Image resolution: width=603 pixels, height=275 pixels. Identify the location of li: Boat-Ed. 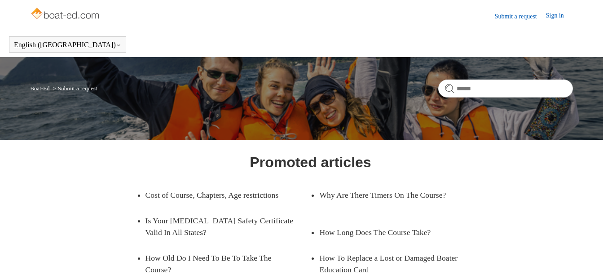
(40, 88).